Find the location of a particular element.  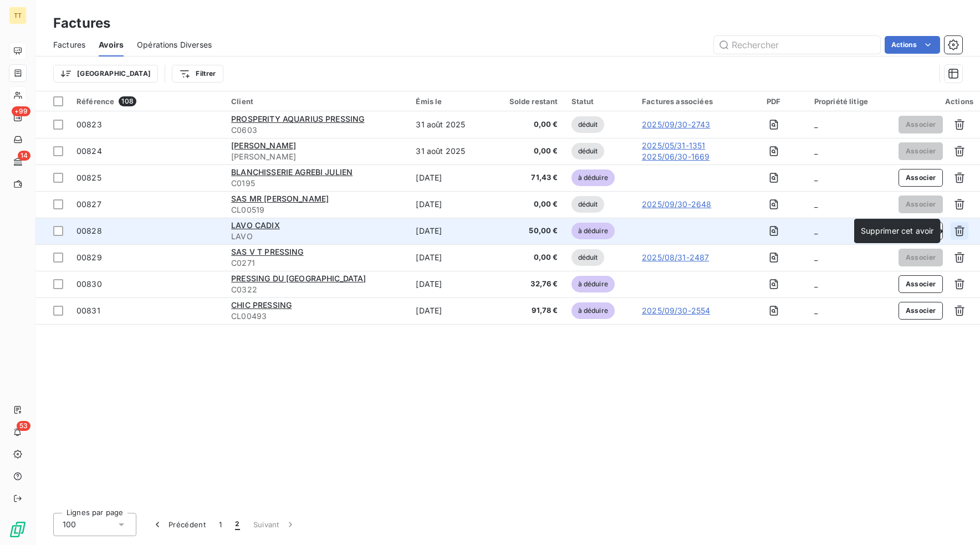

a: 2025/06/30-1669 is located at coordinates (676, 157).